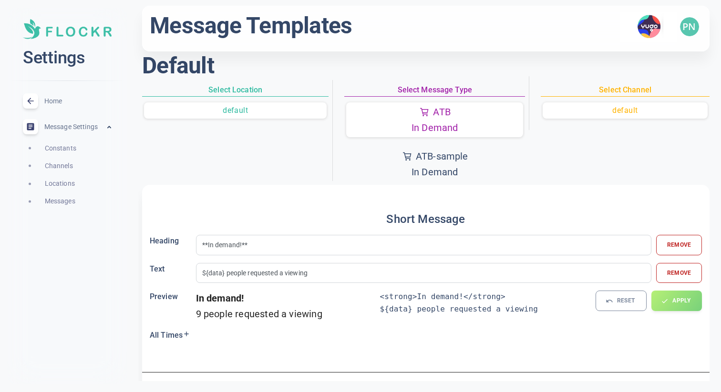 The width and height of the screenshot is (721, 392). Describe the element at coordinates (441, 112) in the screenshot. I see `p: ATB` at that location.